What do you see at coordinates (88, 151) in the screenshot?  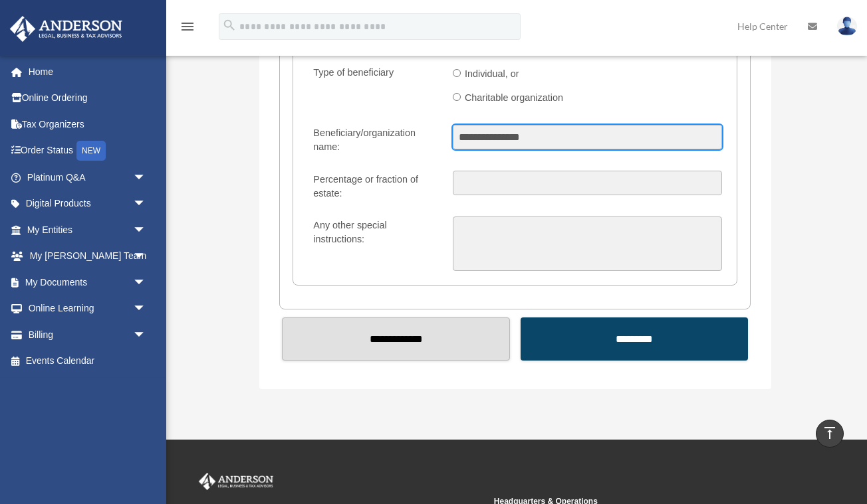 I see `a: Order StatusNEW` at bounding box center [88, 151].